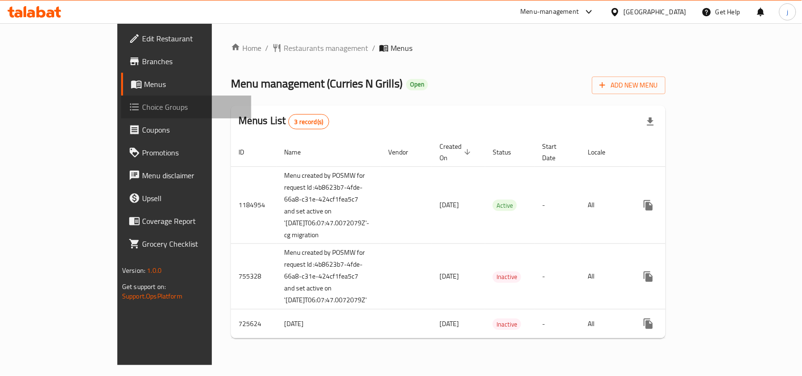  What do you see at coordinates (320, 48) in the screenshot?
I see `a: Restaurants management` at bounding box center [320, 48].